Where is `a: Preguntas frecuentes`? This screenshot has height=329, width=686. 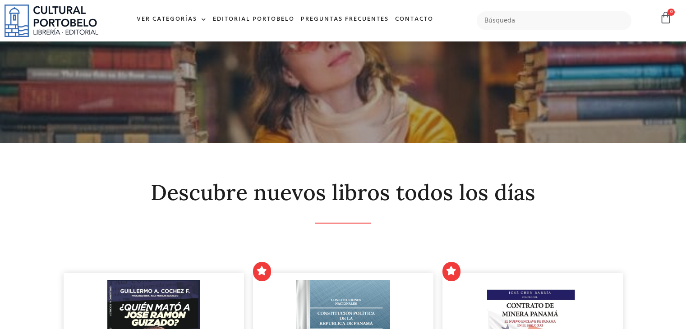 a: Preguntas frecuentes is located at coordinates (344, 19).